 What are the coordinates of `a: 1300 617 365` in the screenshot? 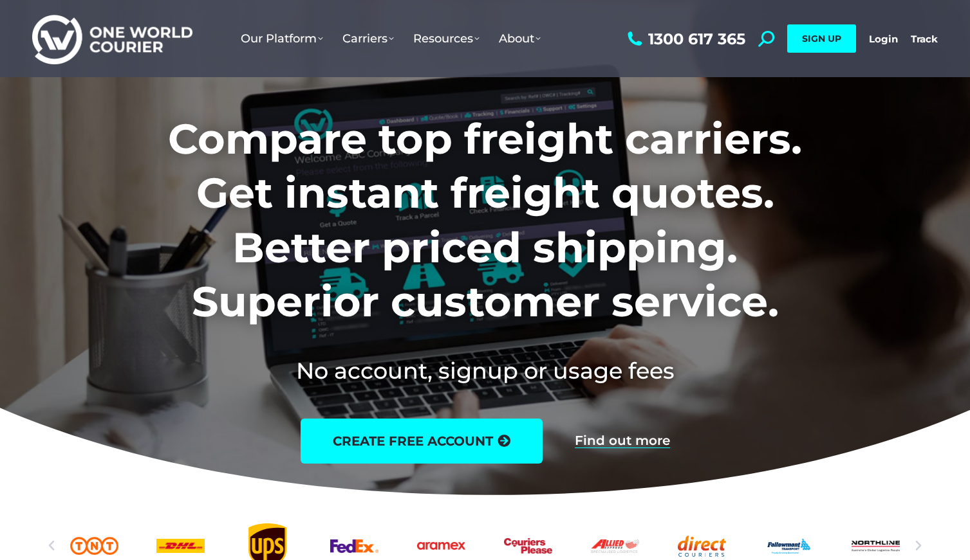 It's located at (685, 38).